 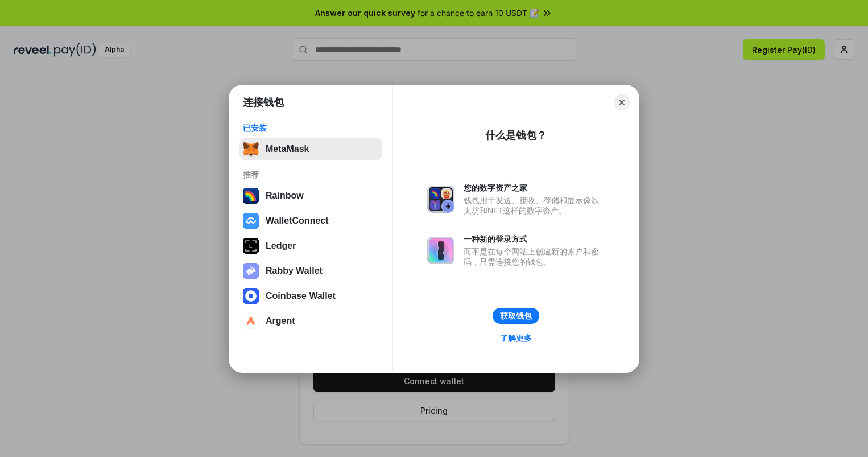 I want to click on div: MetaMask, so click(x=287, y=149).